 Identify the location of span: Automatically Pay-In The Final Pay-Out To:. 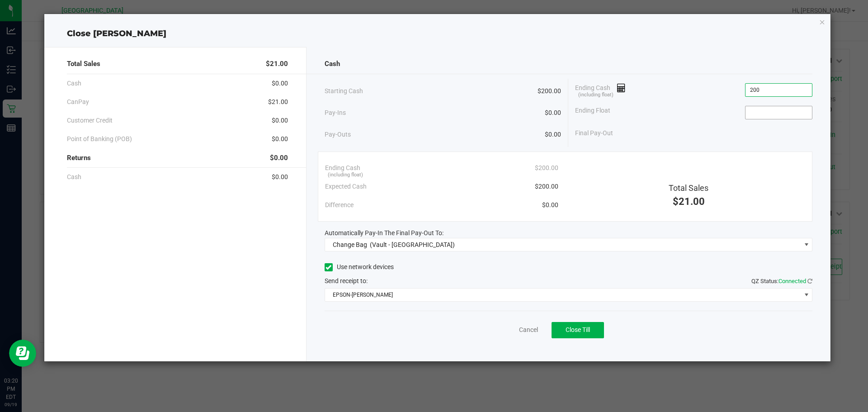
(384, 233).